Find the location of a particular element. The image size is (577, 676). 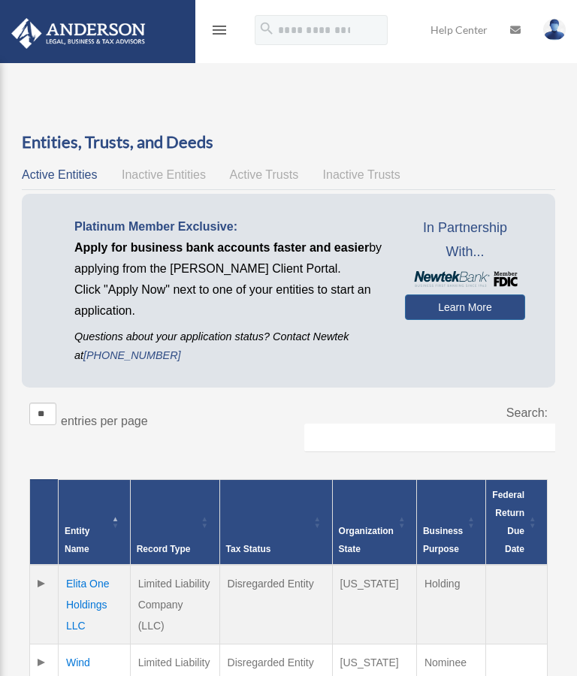

span: Federal Return Due Date is located at coordinates (508, 522).